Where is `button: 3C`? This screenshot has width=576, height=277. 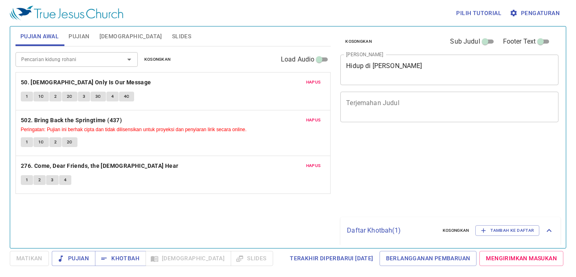
button: 3C is located at coordinates (98, 97).